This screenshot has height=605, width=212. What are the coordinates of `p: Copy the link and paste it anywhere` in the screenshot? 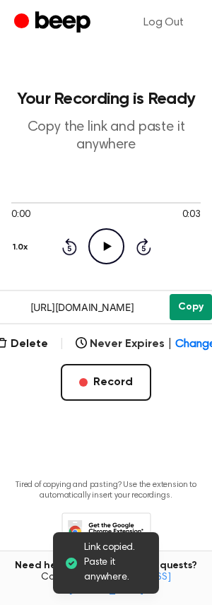 It's located at (106, 136).